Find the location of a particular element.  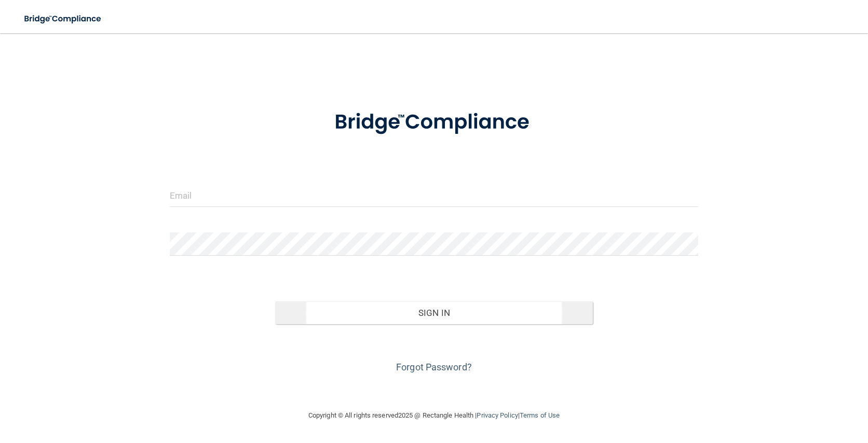

a: Privacy Policy is located at coordinates (497, 415).